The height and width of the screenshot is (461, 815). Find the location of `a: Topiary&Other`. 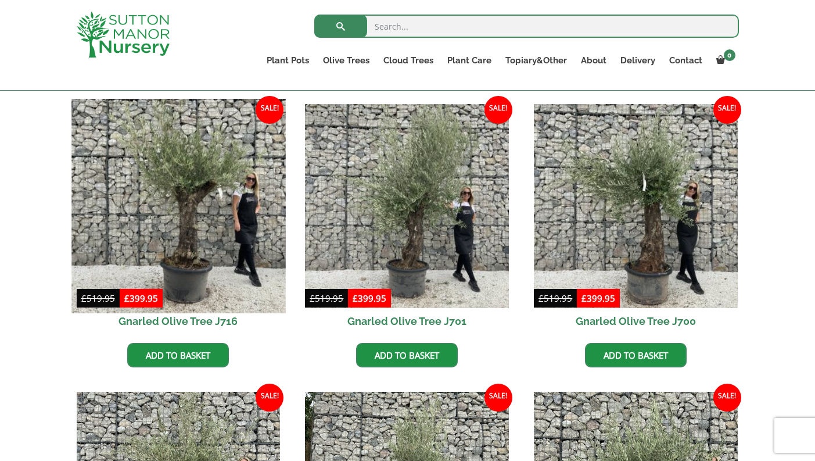

a: Topiary&Other is located at coordinates (536, 60).